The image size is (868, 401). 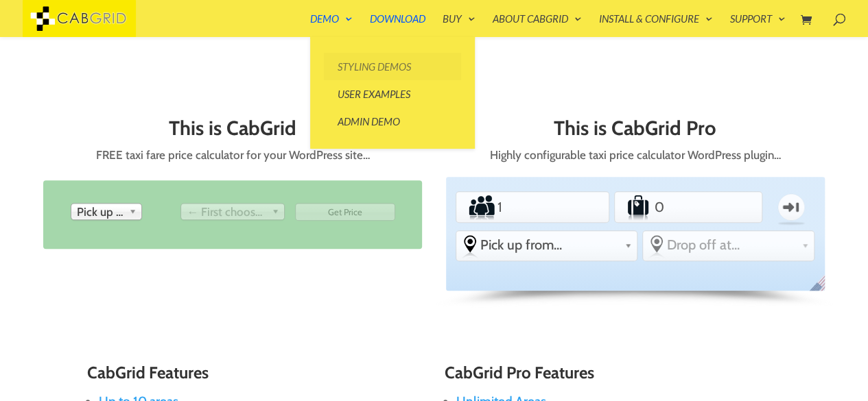 I want to click on a: Buy, so click(x=459, y=26).